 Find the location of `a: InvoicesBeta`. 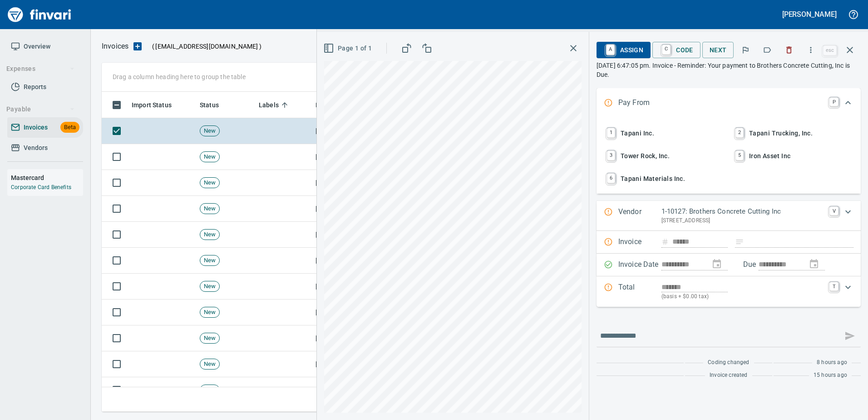

a: InvoicesBeta is located at coordinates (45, 127).